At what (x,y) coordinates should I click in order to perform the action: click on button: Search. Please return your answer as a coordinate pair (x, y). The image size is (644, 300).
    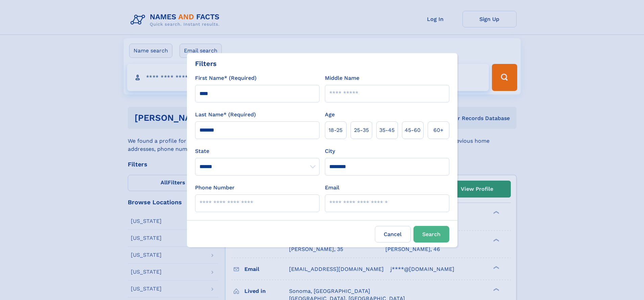
    Looking at the image, I should click on (431, 234).